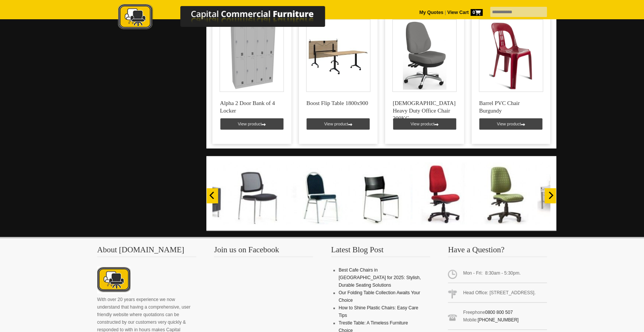  Describe the element at coordinates (319, 193) in the screenshot. I see `img: 06` at that location.